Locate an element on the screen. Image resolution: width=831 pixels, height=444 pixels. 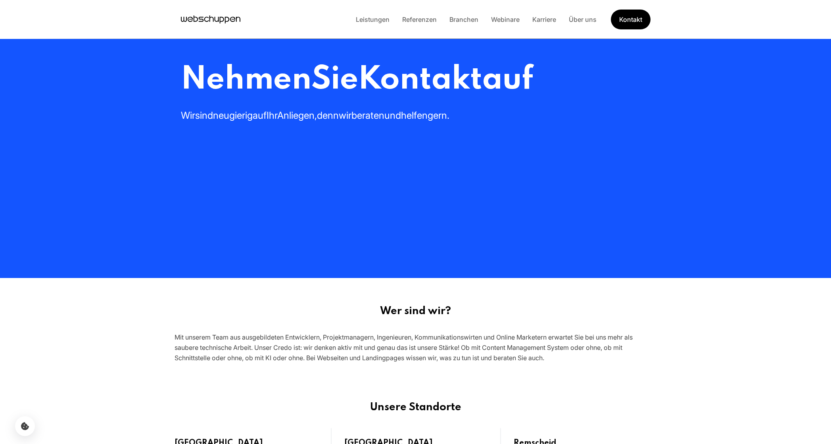
span: Anliegen, is located at coordinates (297, 115).